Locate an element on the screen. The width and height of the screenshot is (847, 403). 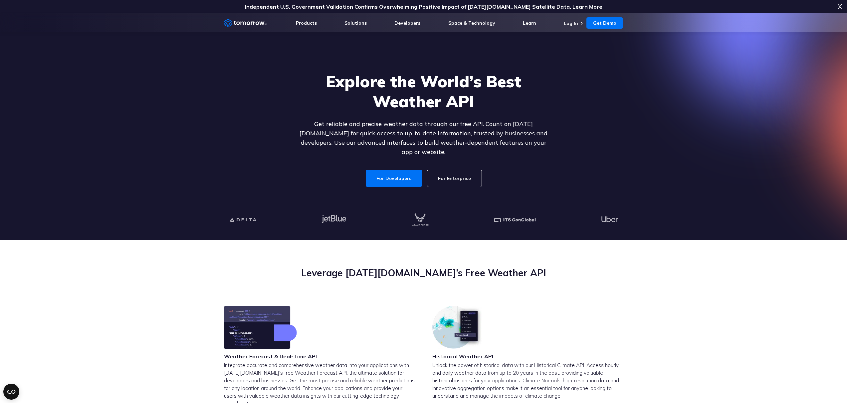
button: Open CMP widget is located at coordinates (11, 391).